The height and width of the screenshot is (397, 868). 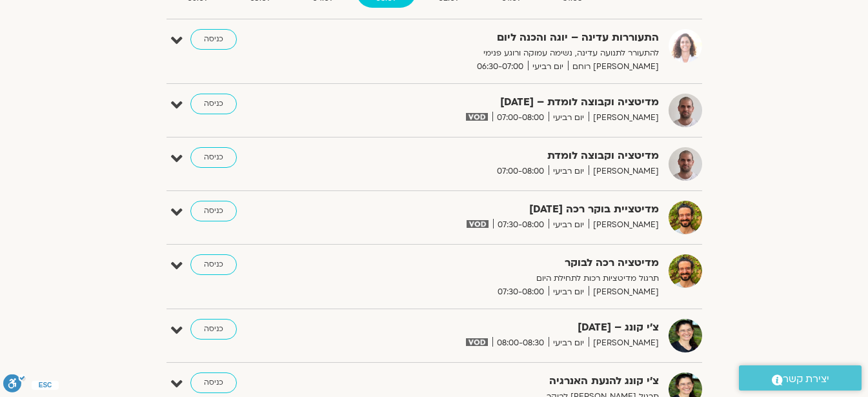 I want to click on p: להתעורר לתנועה עדינה, נשימה עמוקה ורוגע פנימי, so click(x=501, y=53).